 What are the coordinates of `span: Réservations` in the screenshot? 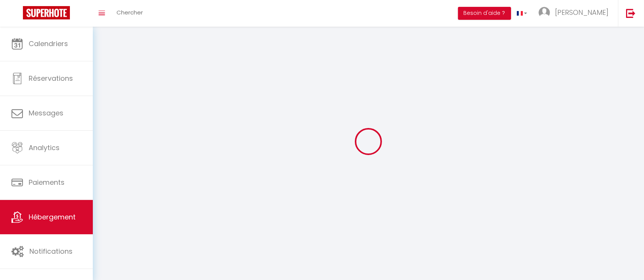 It's located at (51, 78).